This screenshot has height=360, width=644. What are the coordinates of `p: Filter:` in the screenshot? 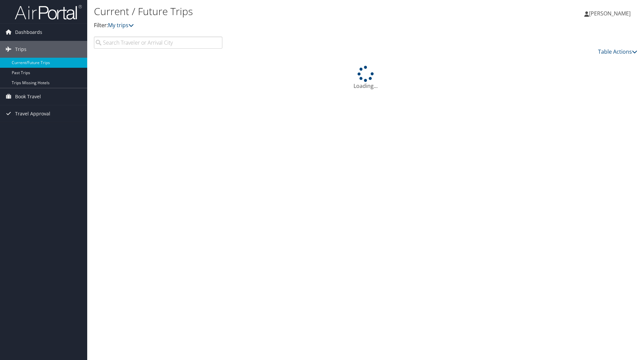 It's located at (275, 26).